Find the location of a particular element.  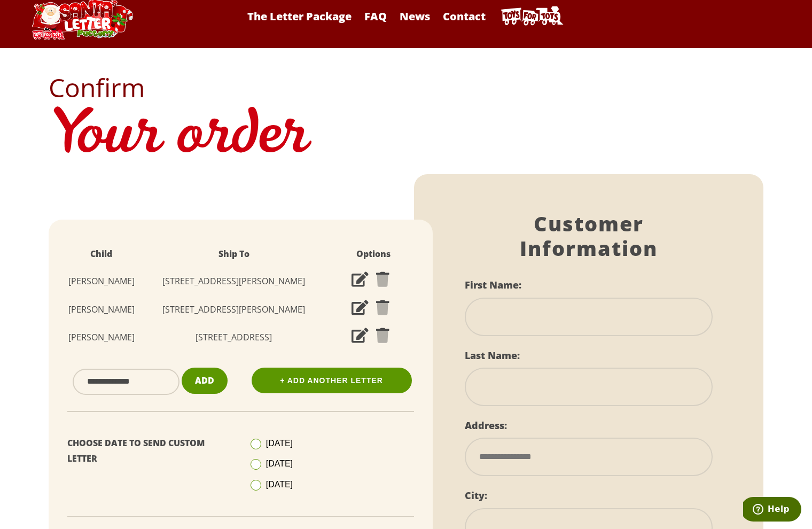

p: Choose Date To Send Custom Letter is located at coordinates (150, 451).